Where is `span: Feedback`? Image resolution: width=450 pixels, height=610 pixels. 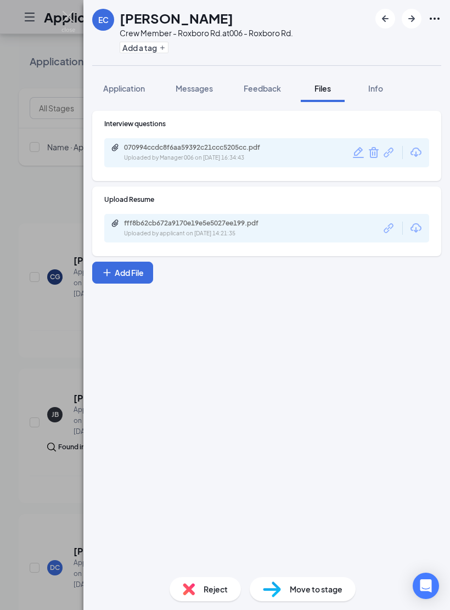
span: Feedback is located at coordinates (262, 88).